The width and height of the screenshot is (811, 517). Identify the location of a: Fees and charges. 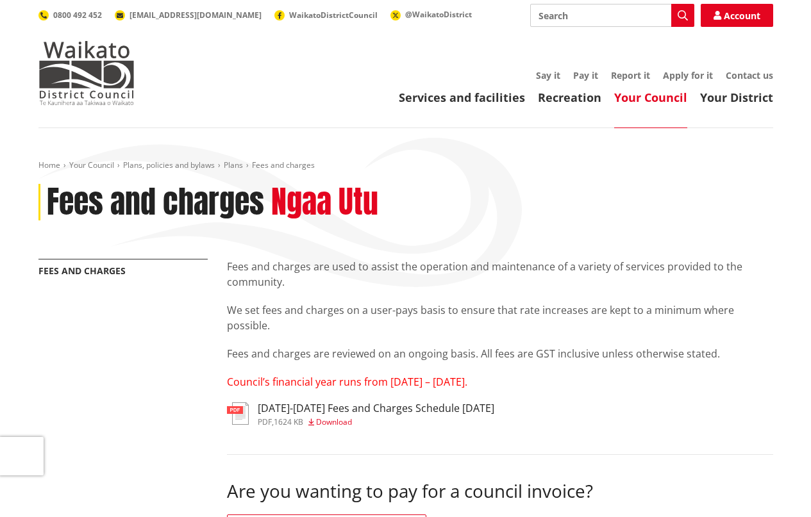
(82, 271).